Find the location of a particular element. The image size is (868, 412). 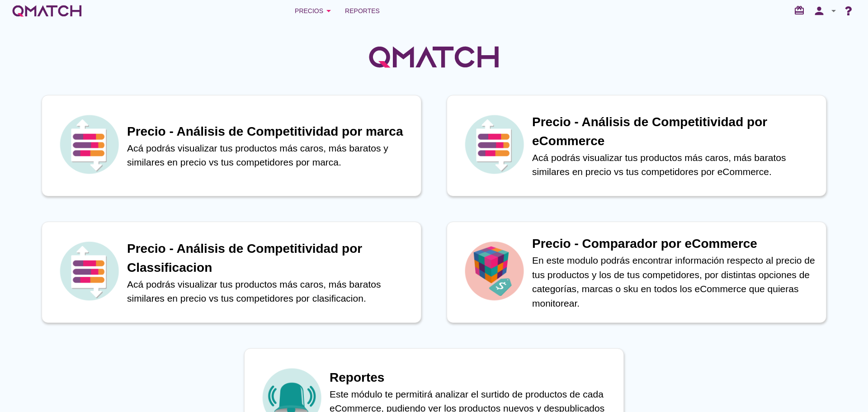

p: En este modulo podrás encontrar información respecto al precio de tus productos y los de tus comp... is located at coordinates (674, 282).